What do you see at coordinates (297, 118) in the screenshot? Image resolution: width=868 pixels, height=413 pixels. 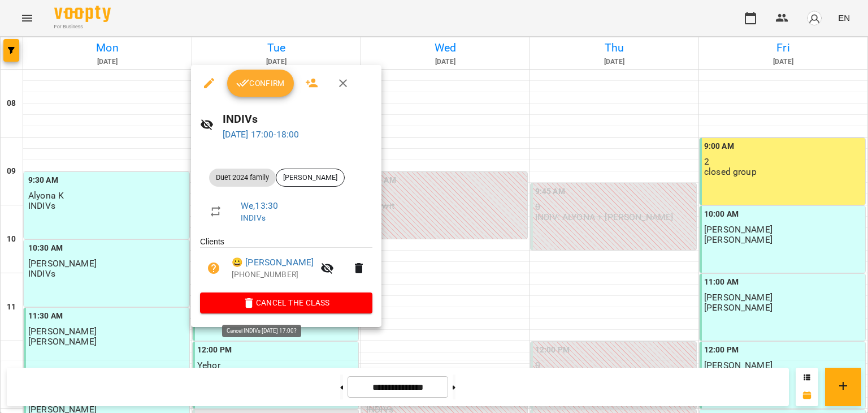 I see `h6: INDIVs` at bounding box center [297, 118].